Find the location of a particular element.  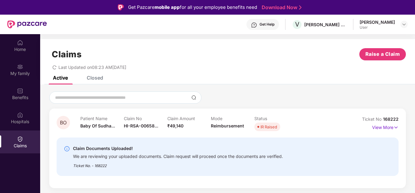

p: View More is located at coordinates (385, 126).